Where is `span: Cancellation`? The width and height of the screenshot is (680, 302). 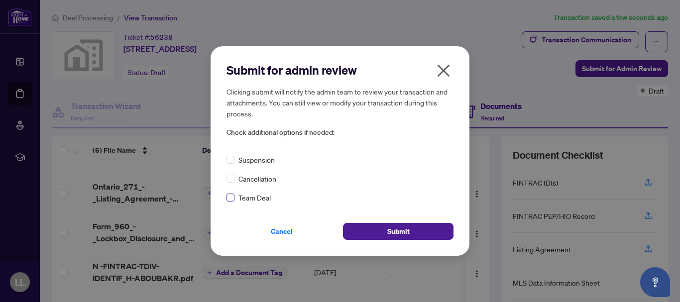
span: Cancellation is located at coordinates (257, 179).